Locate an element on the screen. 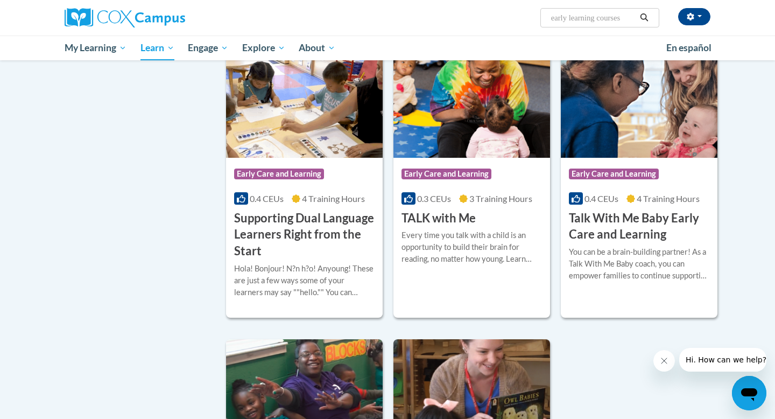 Image resolution: width=775 pixels, height=419 pixels. div: You can be a brain-building partner! As a Talk With Me Baby coach, you can empower families to co... is located at coordinates (639, 264).